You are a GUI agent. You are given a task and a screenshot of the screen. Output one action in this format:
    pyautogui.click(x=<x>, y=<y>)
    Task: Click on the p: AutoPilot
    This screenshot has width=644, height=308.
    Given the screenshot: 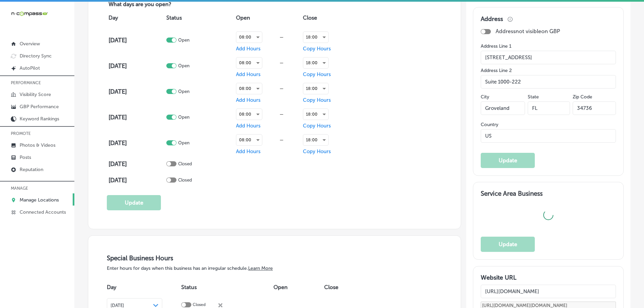 What is the action you would take?
    pyautogui.click(x=30, y=68)
    